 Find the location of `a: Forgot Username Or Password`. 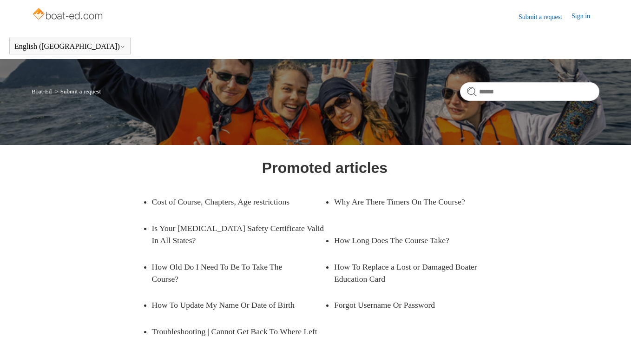

a: Forgot Username Or Password is located at coordinates (414, 305).